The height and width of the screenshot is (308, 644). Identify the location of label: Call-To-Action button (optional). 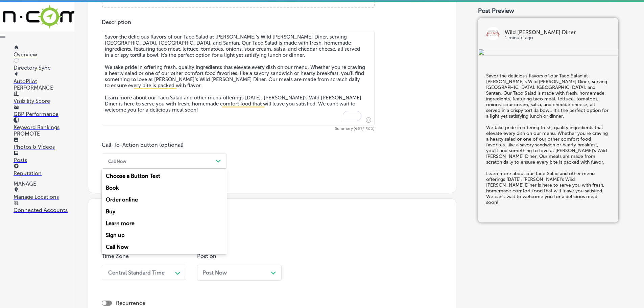
(142, 145).